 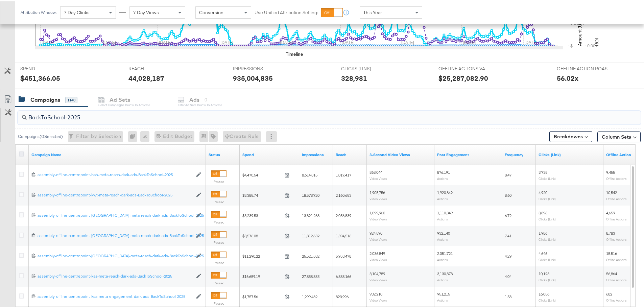 What do you see at coordinates (115, 275) in the screenshot?
I see `div: assembly-offline-centrepoint-ksa-meta-reach-dark-ads-BackToSchool-2025` at bounding box center [115, 275].